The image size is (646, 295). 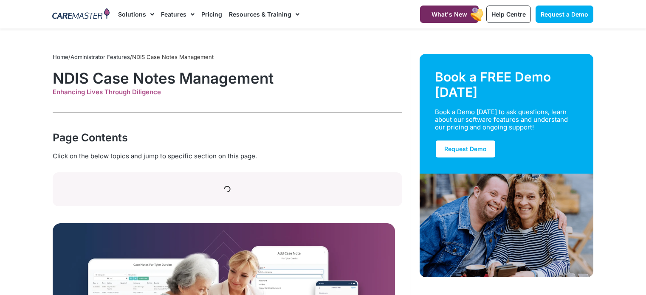 What do you see at coordinates (100, 57) in the screenshot?
I see `a: Administrator Features` at bounding box center [100, 57].